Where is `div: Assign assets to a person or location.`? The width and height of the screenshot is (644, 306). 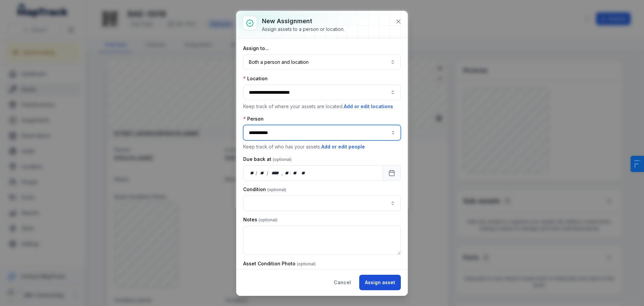 div: Assign assets to a person or location. is located at coordinates (303, 29).